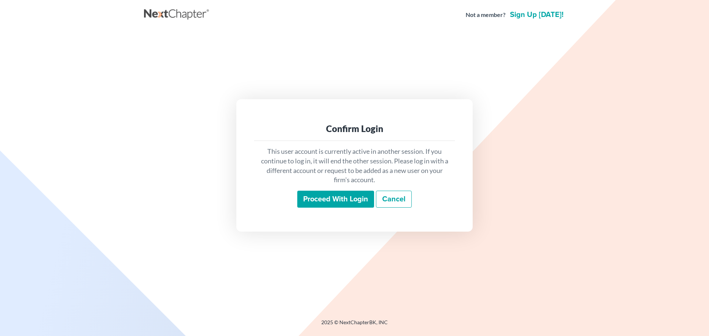 This screenshot has width=709, height=336. I want to click on div: Confirm Login, so click(354, 129).